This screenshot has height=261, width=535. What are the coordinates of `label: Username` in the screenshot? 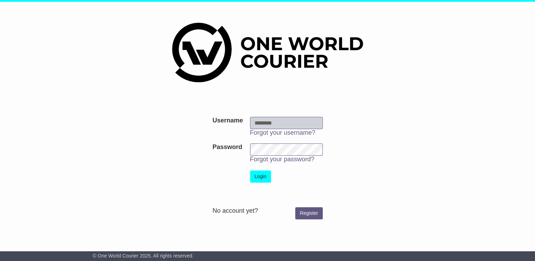 It's located at (227, 121).